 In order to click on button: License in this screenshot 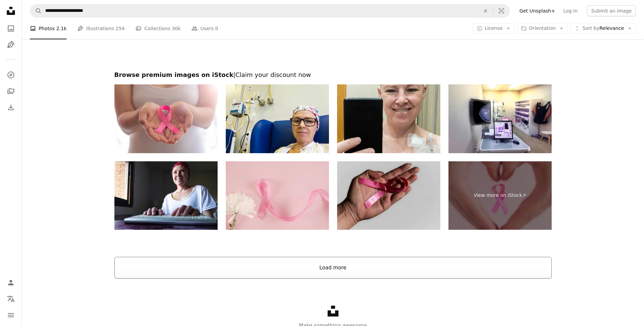, I will do `click(494, 28)`.